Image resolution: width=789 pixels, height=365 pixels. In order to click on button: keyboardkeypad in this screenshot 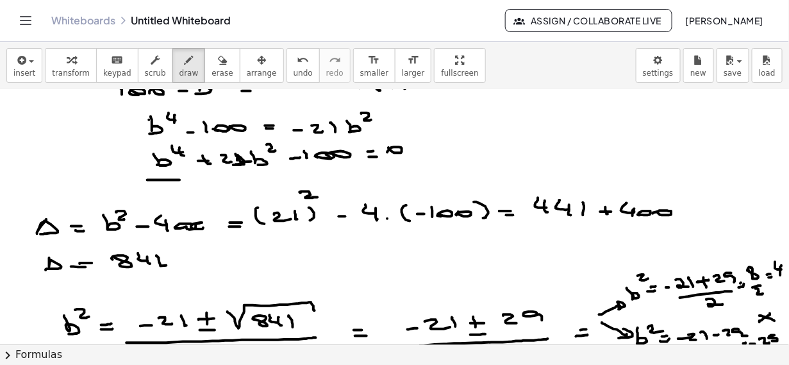, I will do `click(117, 65)`.